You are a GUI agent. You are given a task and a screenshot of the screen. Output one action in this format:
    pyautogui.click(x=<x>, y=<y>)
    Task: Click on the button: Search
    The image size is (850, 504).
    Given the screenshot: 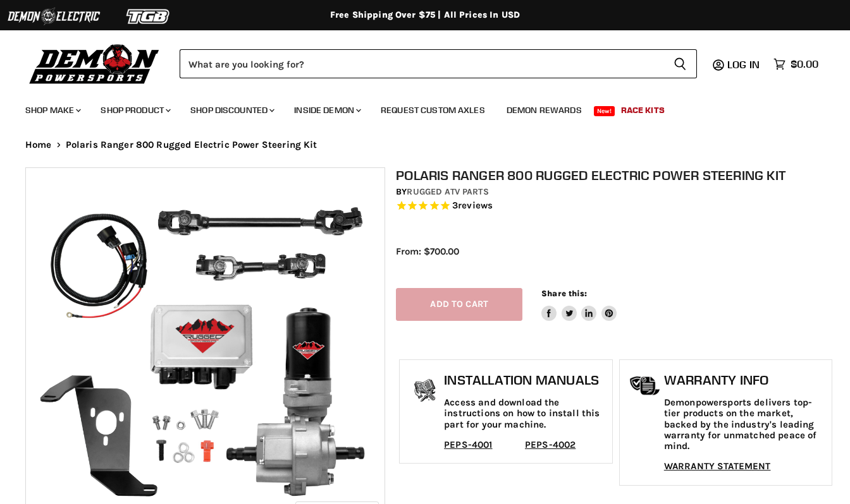 What is the action you would take?
    pyautogui.click(x=679, y=64)
    